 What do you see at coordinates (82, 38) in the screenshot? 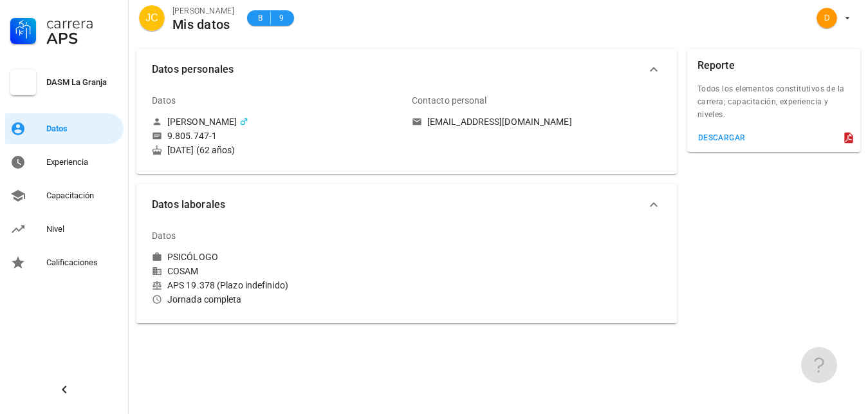
I see `div: APS` at bounding box center [82, 38].